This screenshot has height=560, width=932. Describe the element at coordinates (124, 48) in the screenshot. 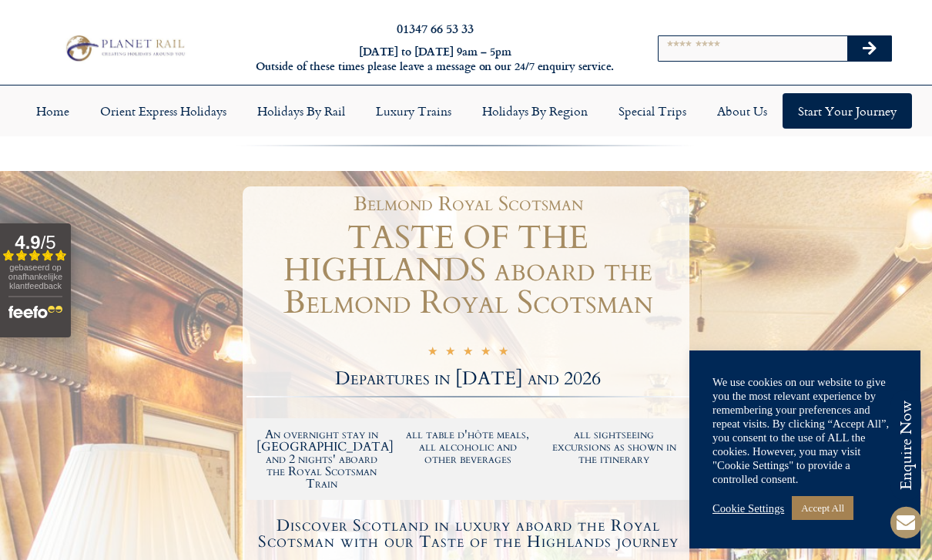

I see `img: Planet Rail Train Holidays Logo` at that location.